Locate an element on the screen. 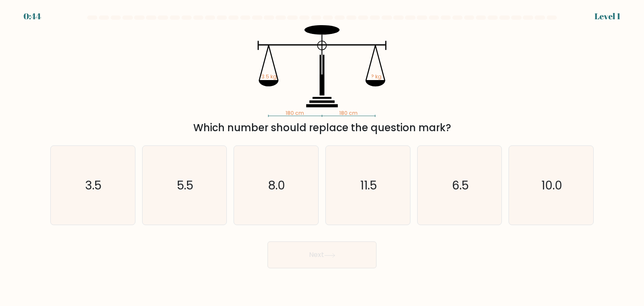 The width and height of the screenshot is (644, 306). text: 11.5 is located at coordinates (368, 185).